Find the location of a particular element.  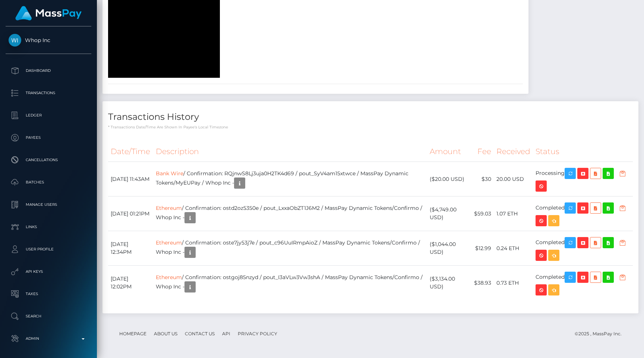

p: Transactions is located at coordinates (49, 93).